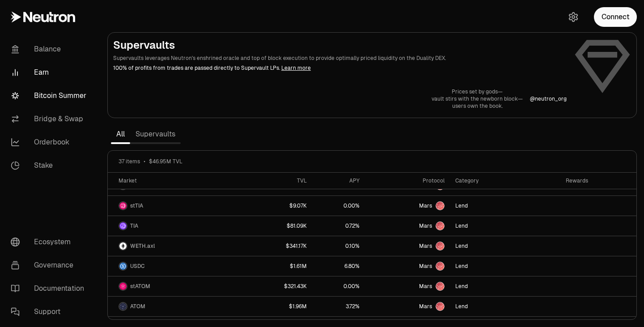 Image resolution: width=644 pixels, height=327 pixels. What do you see at coordinates (50, 119) in the screenshot?
I see `a: Bridge & Swap` at bounding box center [50, 119].